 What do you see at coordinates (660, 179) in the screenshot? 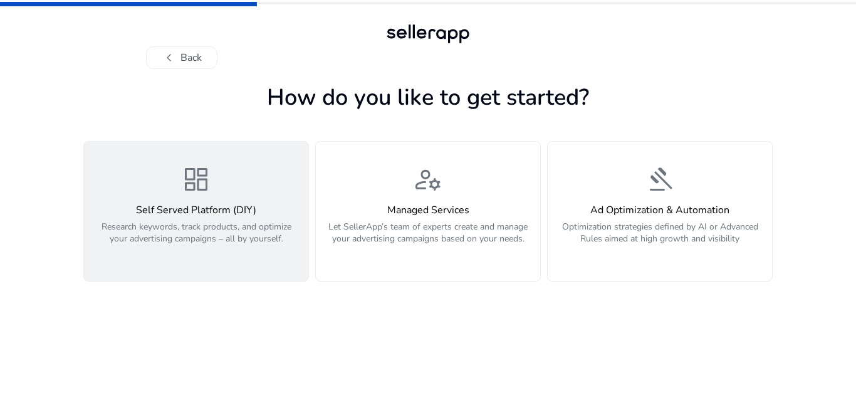
I see `span: gavel` at bounding box center [660, 179].